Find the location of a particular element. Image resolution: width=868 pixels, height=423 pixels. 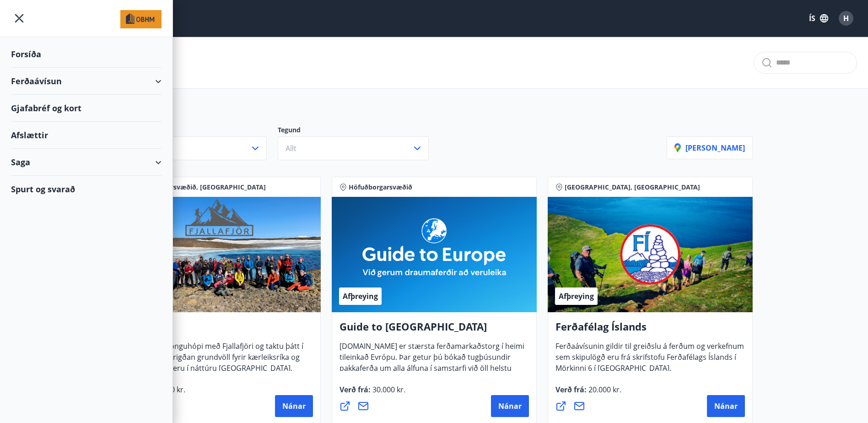

span: Höfuðborgarsvæðið is located at coordinates (380, 187).